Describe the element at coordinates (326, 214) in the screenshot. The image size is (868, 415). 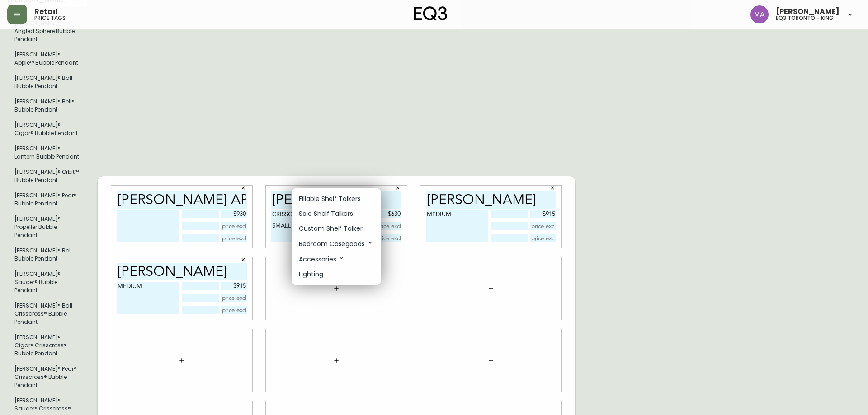
I see `p: Sale Shelf Talkers` at that location.